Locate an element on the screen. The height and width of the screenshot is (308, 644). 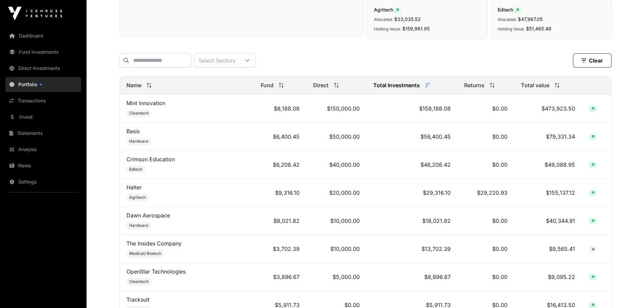
td: $40,000.00 is located at coordinates (336, 165).